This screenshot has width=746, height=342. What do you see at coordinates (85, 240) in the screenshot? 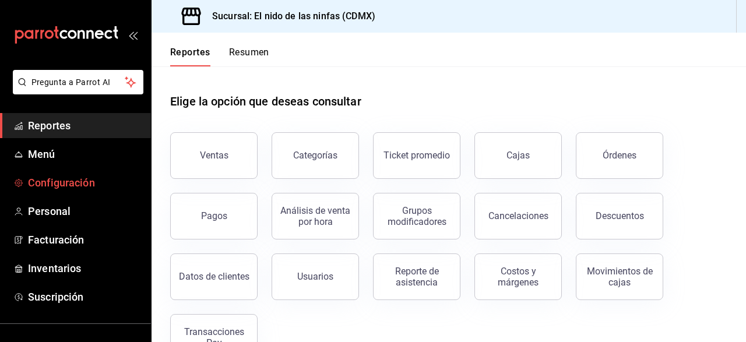
I see `span: Facturación` at bounding box center [85, 240].